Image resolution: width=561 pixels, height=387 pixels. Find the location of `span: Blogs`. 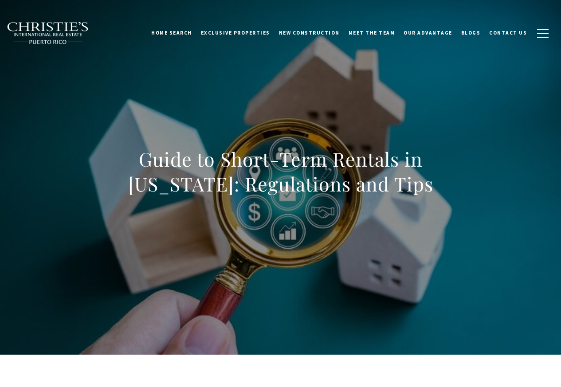

span: Blogs is located at coordinates (471, 33).